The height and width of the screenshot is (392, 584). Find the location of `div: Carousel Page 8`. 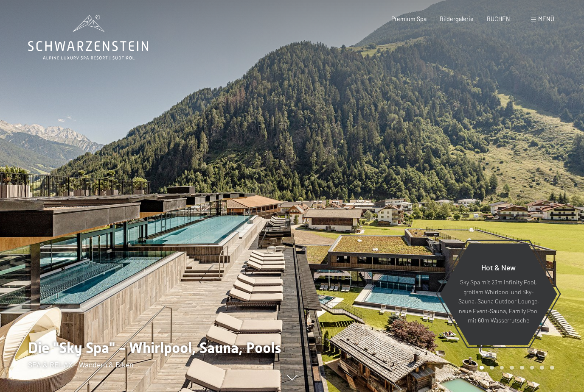

div: Carousel Page 8 is located at coordinates (552, 368).